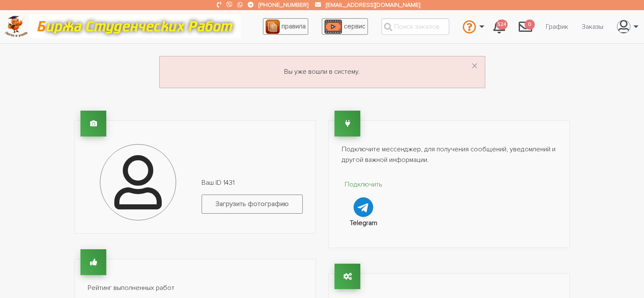 The height and width of the screenshot is (298, 644). I want to click on button: Dismiss alert, so click(475, 67).